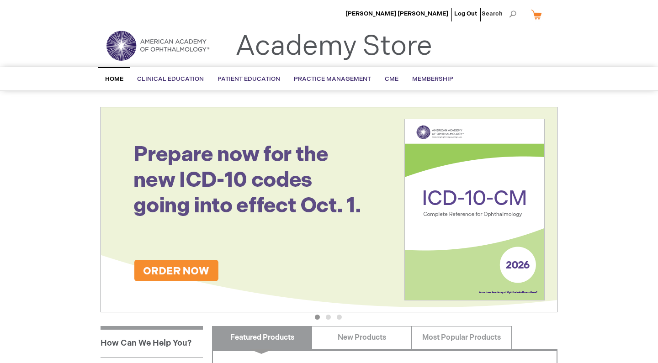  I want to click on a: Academy Store, so click(334, 47).